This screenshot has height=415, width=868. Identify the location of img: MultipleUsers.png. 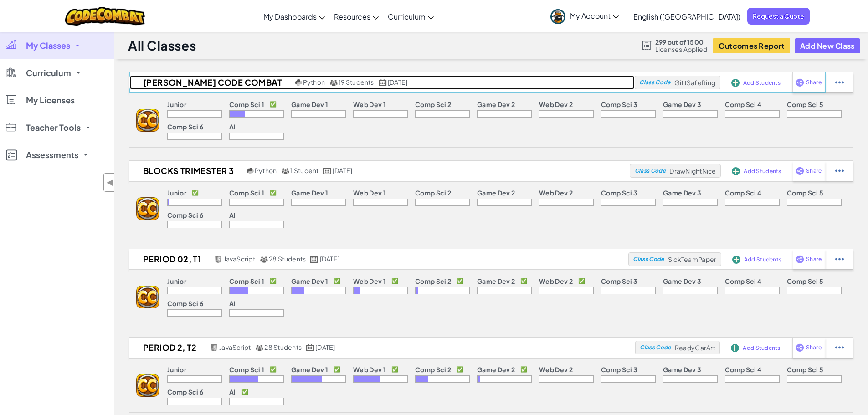
(264, 259).